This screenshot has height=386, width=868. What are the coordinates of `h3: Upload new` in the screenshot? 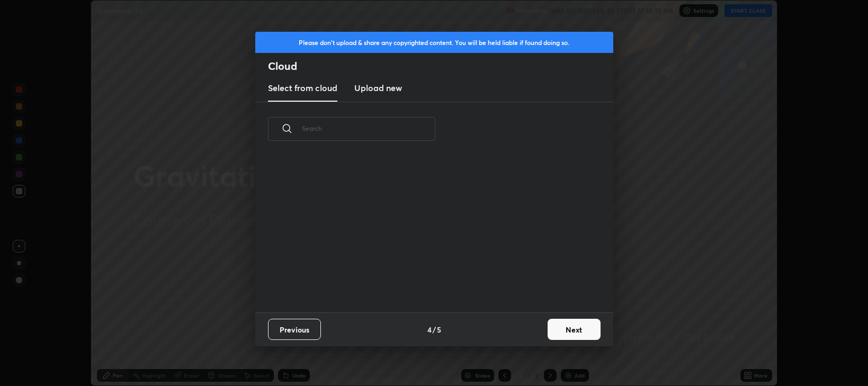 It's located at (378, 88).